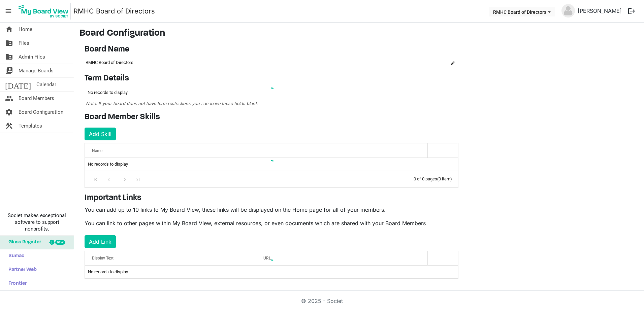 The image size is (644, 311). I want to click on span: Manage Boards, so click(36, 71).